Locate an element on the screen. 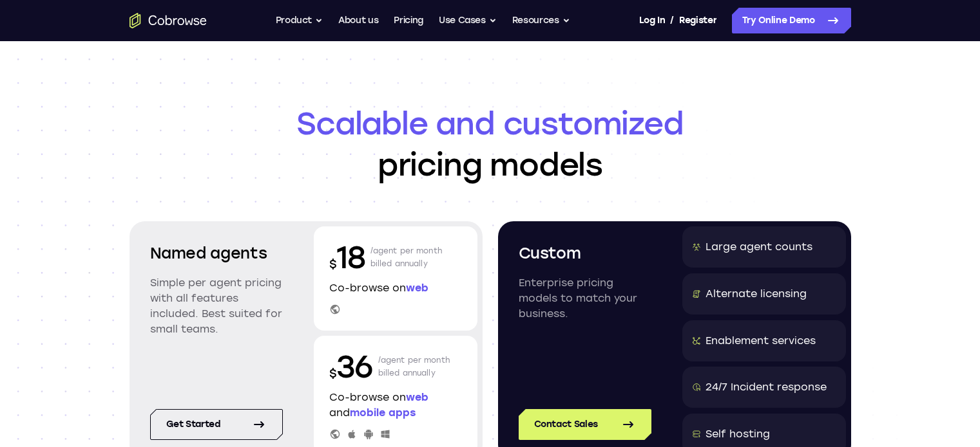  p: Co-browse on and is located at coordinates (396, 406).